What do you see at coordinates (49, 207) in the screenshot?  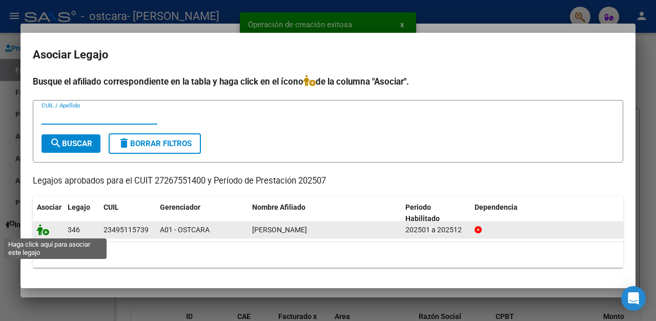 I see `span: Asociar` at bounding box center [49, 207].